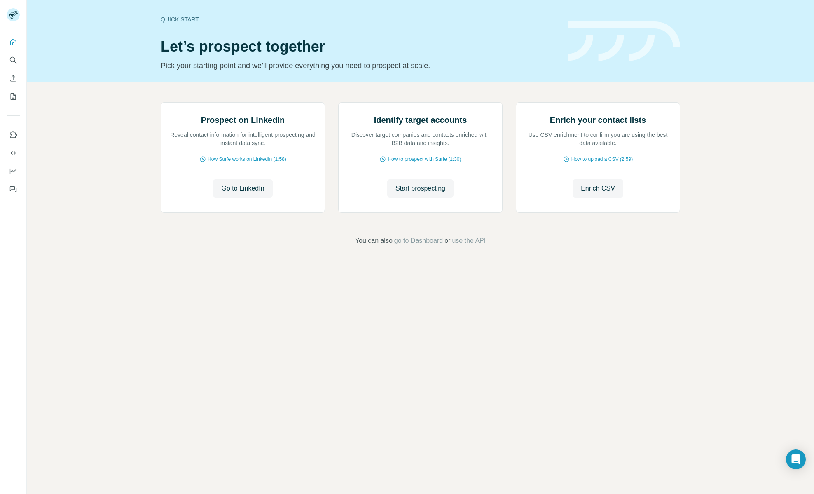 This screenshot has width=814, height=494. Describe the element at coordinates (359, 19) in the screenshot. I see `div: Quick start` at that location.